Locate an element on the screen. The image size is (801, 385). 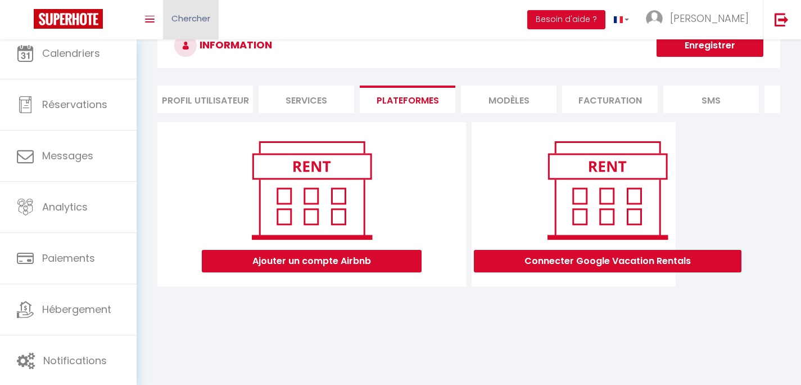
h3: INFORMATION is located at coordinates (469, 46).